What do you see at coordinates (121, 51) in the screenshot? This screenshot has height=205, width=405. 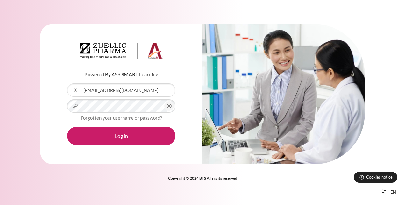 I see `img: Architeck` at bounding box center [121, 51].